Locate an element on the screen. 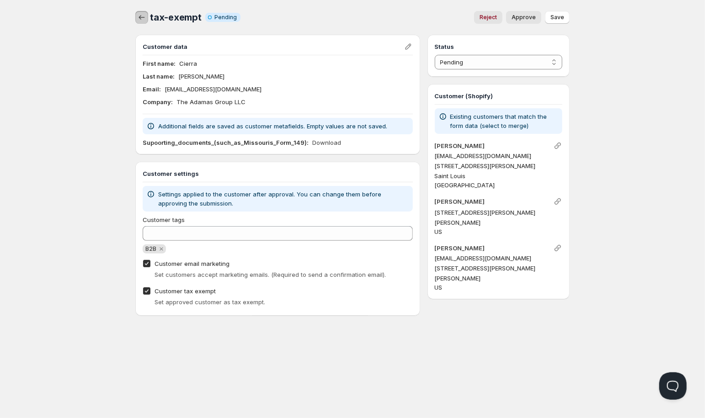 The height and width of the screenshot is (418, 705). button: Approve is located at coordinates (524, 17).